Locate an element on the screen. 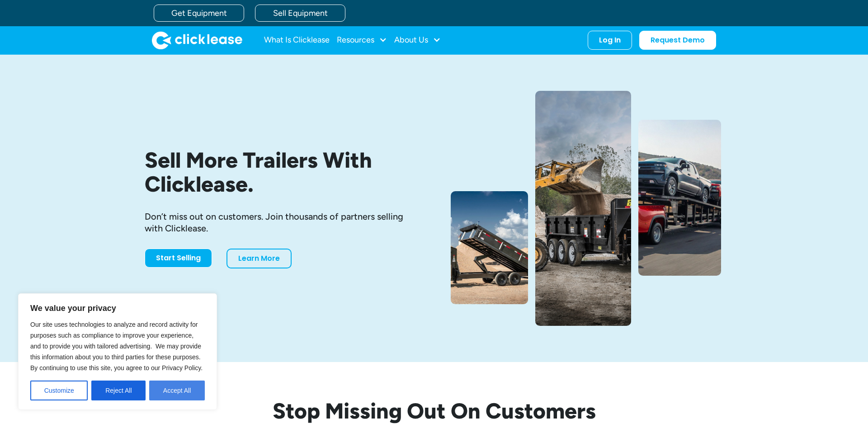 The image size is (868, 428). img: Clicklease logo is located at coordinates (197, 41).